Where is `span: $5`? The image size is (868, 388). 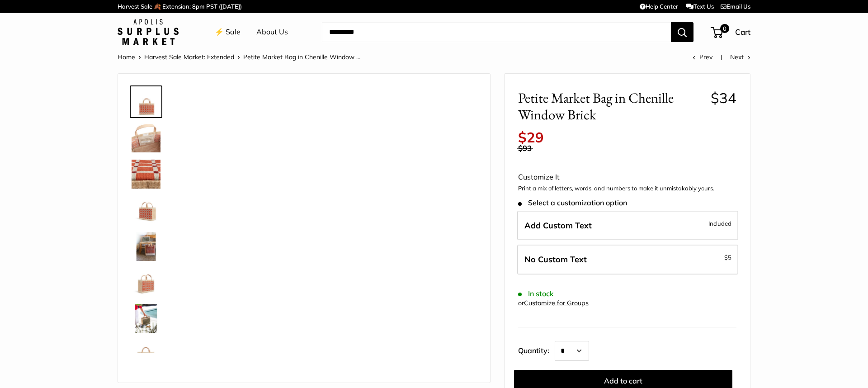
span: $5 is located at coordinates (727, 258).